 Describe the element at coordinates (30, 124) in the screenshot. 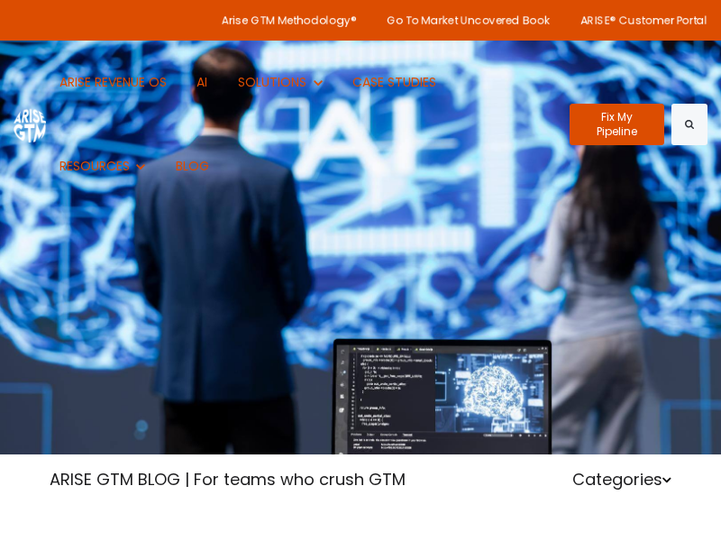

I see `img: ARISE GTM logo (1) white` at that location.